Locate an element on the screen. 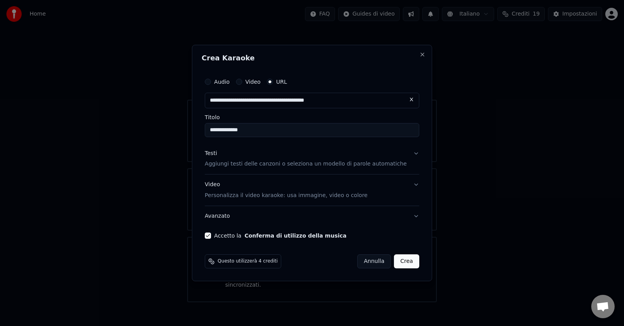 The height and width of the screenshot is (326, 624). p: Personalizza il video karaoke: usa immagine, video o colore is located at coordinates (286, 196).